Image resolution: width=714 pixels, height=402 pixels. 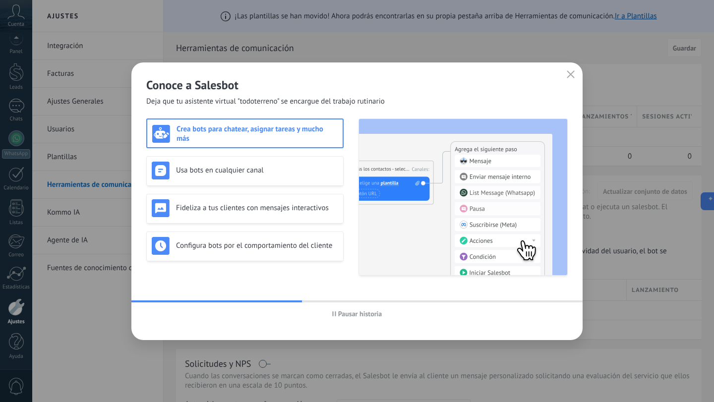 I want to click on h3: Configura bots por el comportamiento del cliente, so click(x=257, y=245).